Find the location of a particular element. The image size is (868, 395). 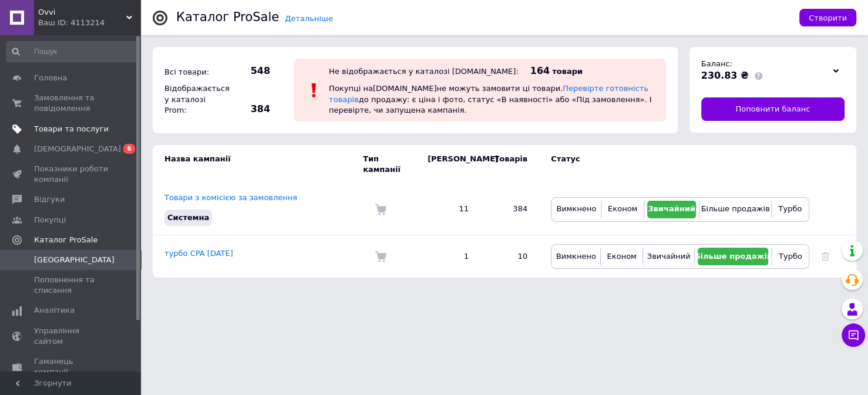

span: 384 is located at coordinates (250, 109).